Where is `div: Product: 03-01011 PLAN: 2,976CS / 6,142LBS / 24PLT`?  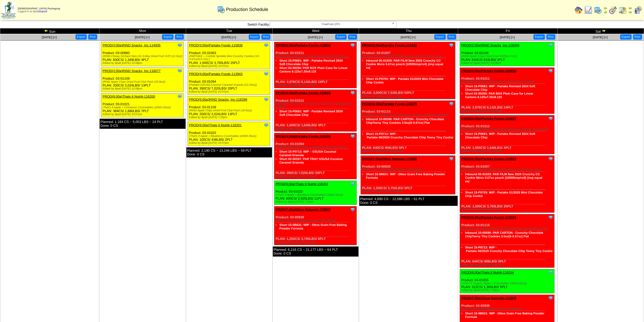 div: Product: 03-01011 PLAN: 2,976CS / 6,142LBS / 24PLT is located at coordinates (315, 65).